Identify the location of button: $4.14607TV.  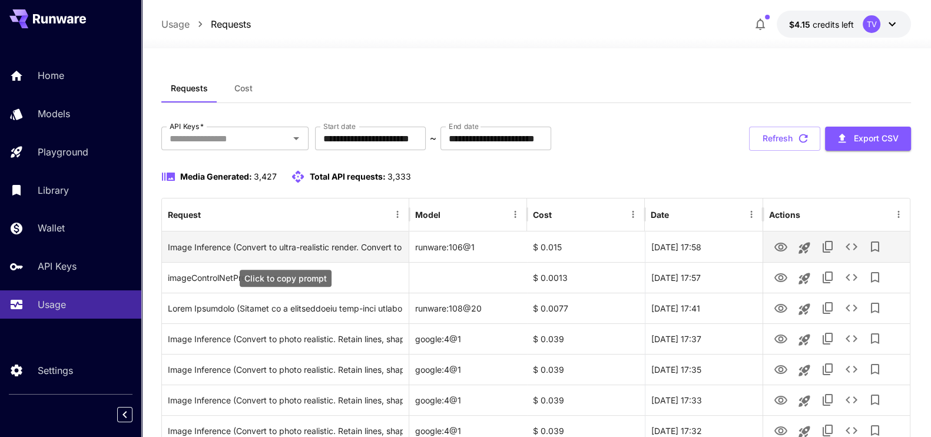
(844, 24).